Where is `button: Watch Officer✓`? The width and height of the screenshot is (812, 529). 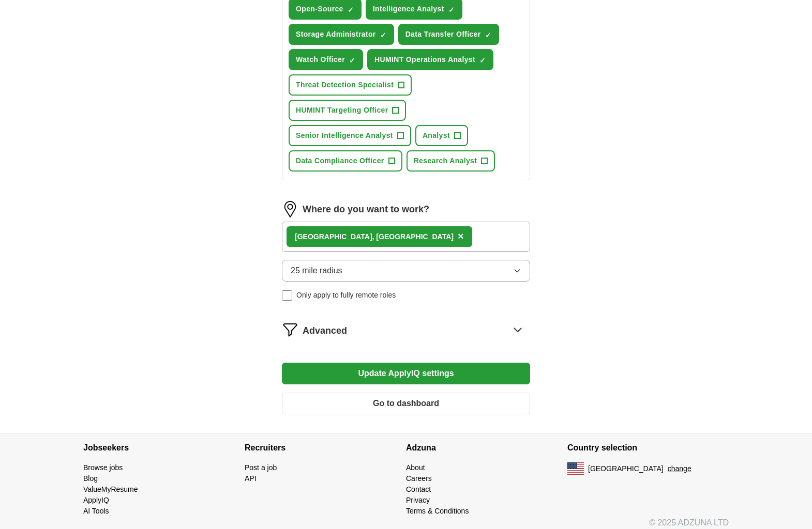 button: Watch Officer✓ is located at coordinates (325, 59).